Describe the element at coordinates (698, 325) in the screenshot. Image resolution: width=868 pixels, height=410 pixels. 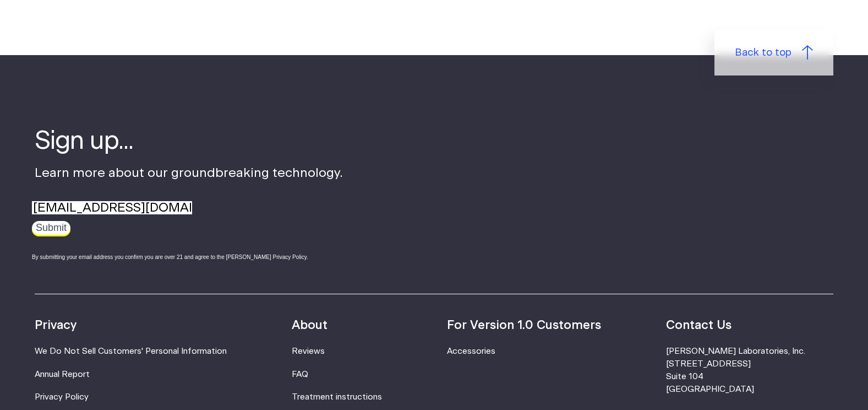
I see `strong: Contact Us` at that location.